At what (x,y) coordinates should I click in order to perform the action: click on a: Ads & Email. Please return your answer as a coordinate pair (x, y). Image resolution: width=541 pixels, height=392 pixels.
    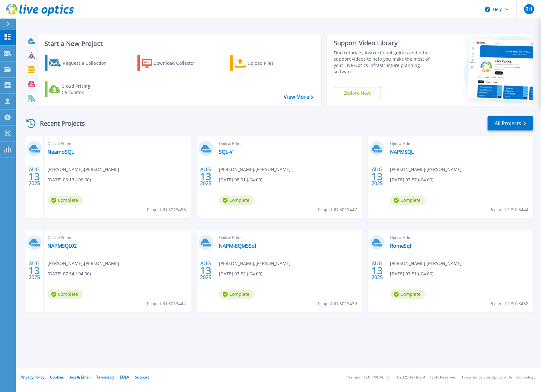
    Looking at the image, I should click on (80, 377).